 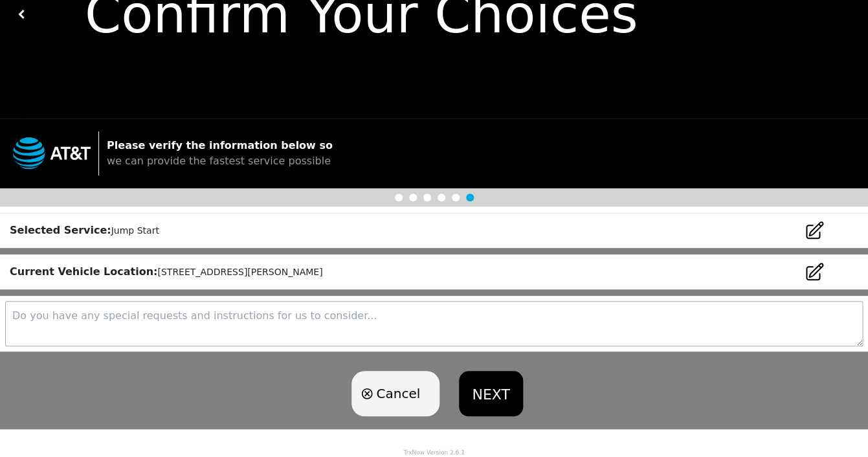 What do you see at coordinates (83, 271) in the screenshot?
I see `strong: Current Vehicle Location:` at bounding box center [83, 271].